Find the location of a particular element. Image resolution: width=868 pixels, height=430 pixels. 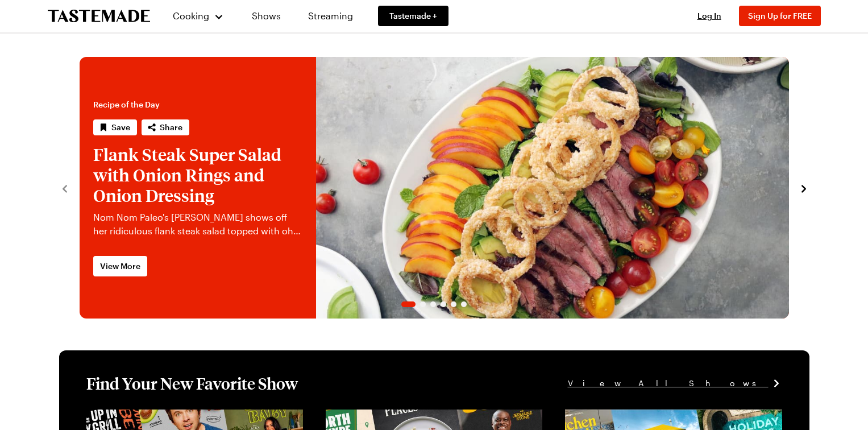

span: Tastemade + is located at coordinates (414, 16).